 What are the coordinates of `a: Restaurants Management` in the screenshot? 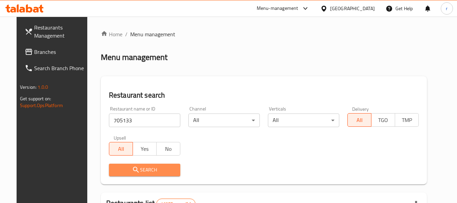 It's located at (56, 31).